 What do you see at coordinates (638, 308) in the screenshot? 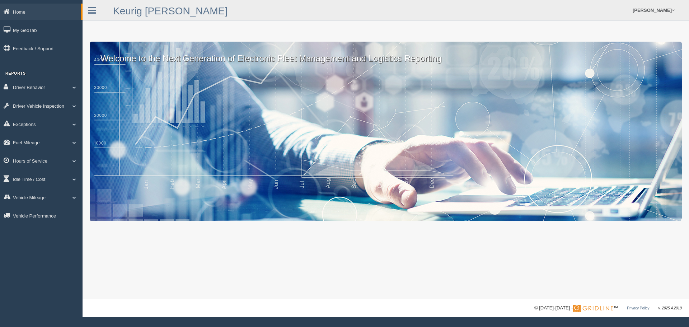
I see `a: Privacy Policy` at bounding box center [638, 308].